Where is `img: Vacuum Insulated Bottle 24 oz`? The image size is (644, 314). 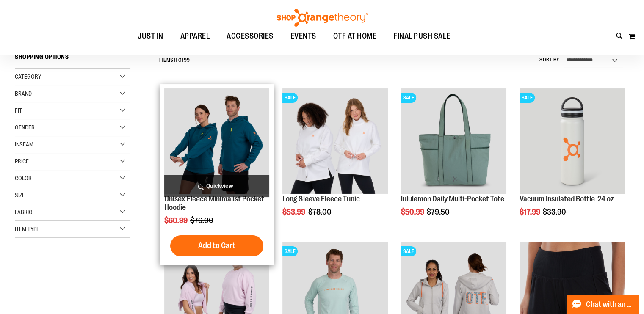
img: Vacuum Insulated Bottle 24 oz is located at coordinates (572, 141).